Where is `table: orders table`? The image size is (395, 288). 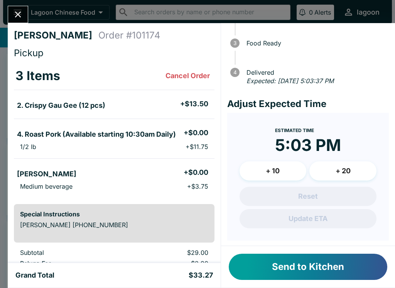
table: orders table is located at coordinates (114, 130).